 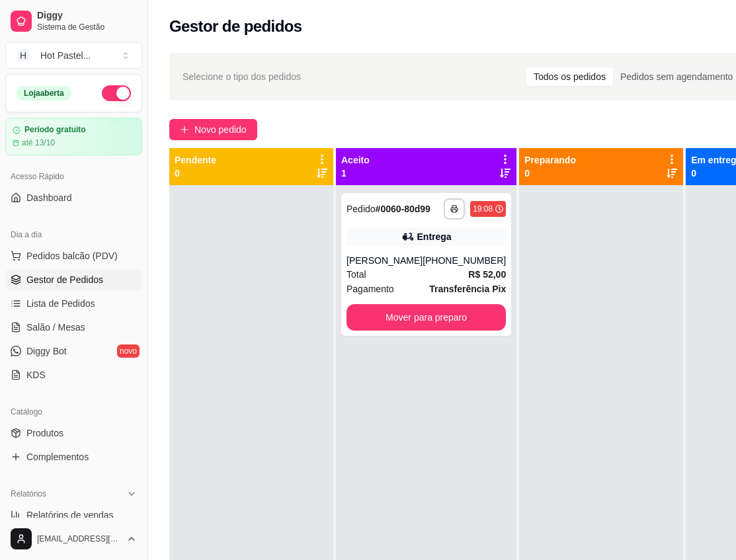 What do you see at coordinates (403, 209) in the screenshot?
I see `strong: # 0060-80d99` at bounding box center [403, 209].